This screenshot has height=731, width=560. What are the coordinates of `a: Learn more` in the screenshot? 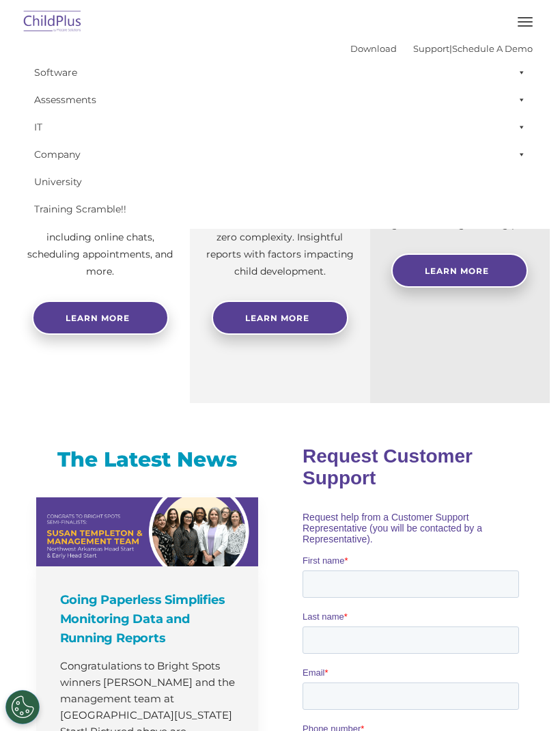 It's located at (101, 317).